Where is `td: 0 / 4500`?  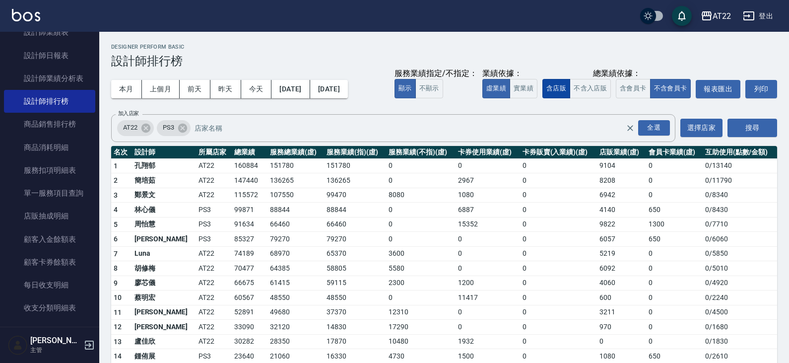
td: 0 / 4500 is located at coordinates (740, 312).